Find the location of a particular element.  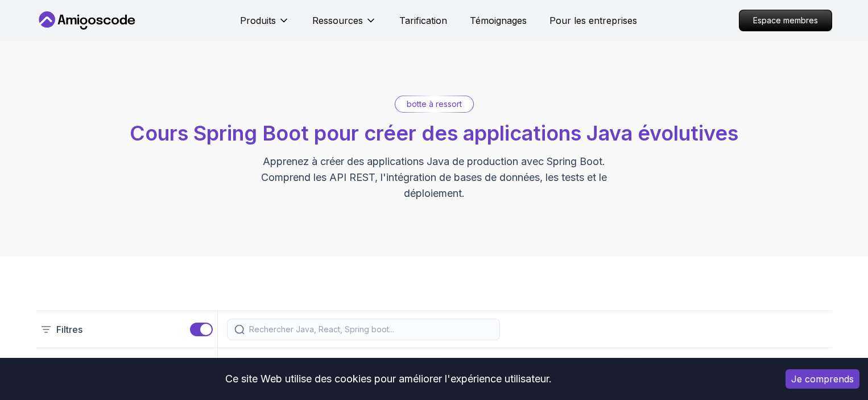

a: Tarification is located at coordinates (423, 20).